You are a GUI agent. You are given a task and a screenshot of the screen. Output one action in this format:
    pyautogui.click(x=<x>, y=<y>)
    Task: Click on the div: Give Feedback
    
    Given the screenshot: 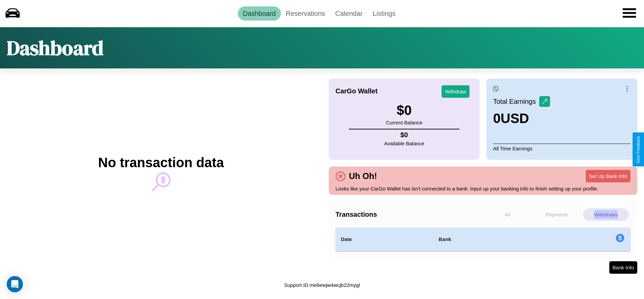 What is the action you would take?
    pyautogui.click(x=639, y=149)
    